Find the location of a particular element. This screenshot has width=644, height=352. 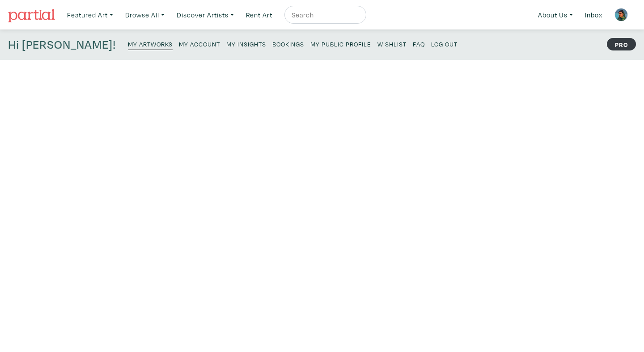

a: My Insights is located at coordinates (246, 44).